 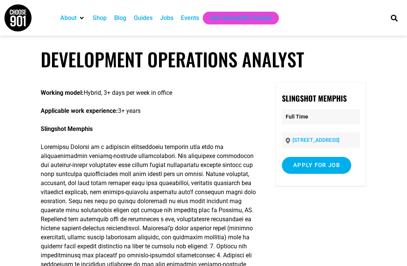 What do you see at coordinates (99, 18) in the screenshot?
I see `a: Shop` at bounding box center [99, 18].